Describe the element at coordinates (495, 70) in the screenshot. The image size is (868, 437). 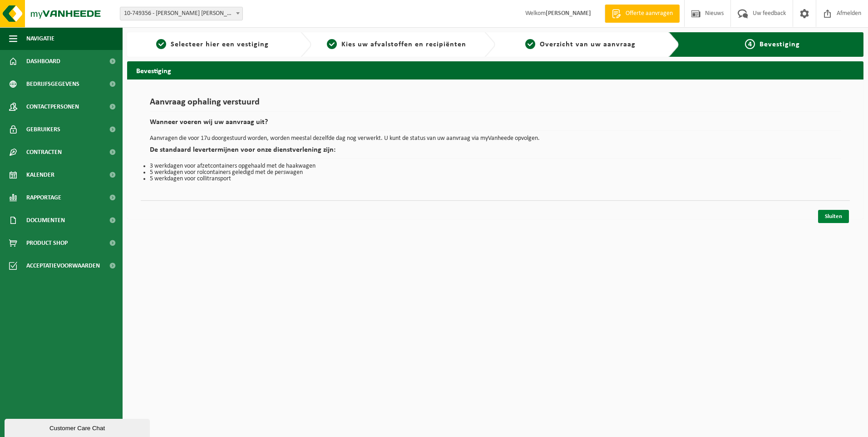
I see `h2: Bevestiging` at that location.